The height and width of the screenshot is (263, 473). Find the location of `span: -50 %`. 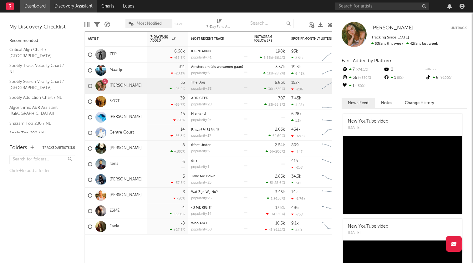

span: -50 % is located at coordinates (360, 86).